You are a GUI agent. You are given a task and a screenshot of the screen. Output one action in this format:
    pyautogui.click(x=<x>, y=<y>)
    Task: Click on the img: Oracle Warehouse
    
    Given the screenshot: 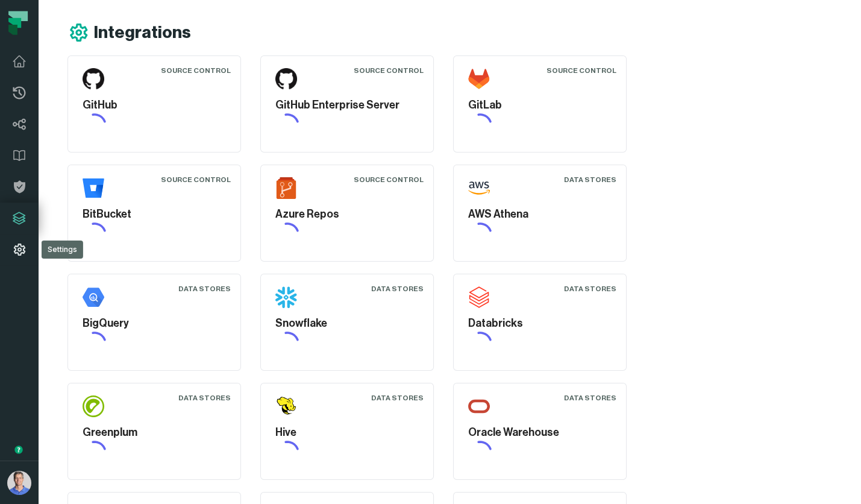 What is the action you would take?
    pyautogui.click(x=479, y=406)
    